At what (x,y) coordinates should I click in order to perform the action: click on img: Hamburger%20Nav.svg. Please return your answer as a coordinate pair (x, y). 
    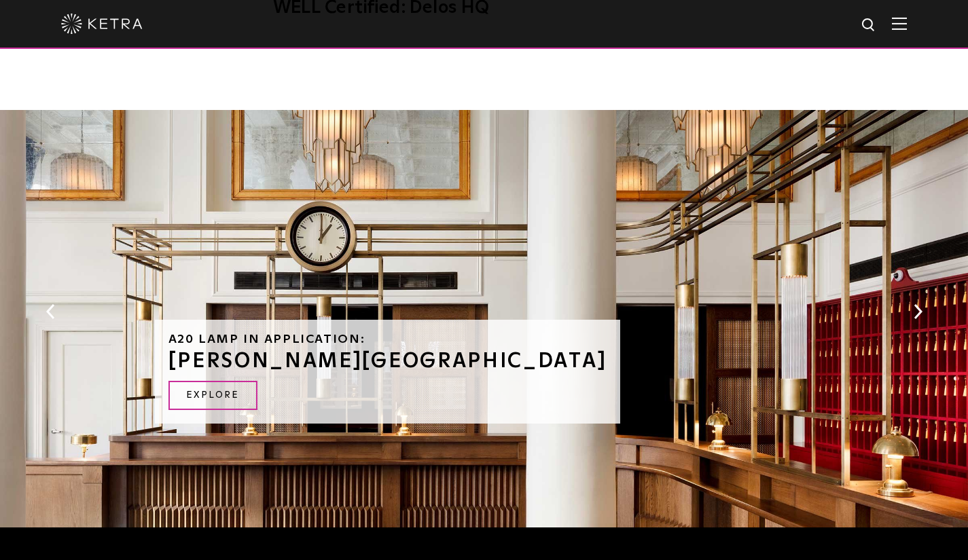
    Looking at the image, I should click on (899, 24).